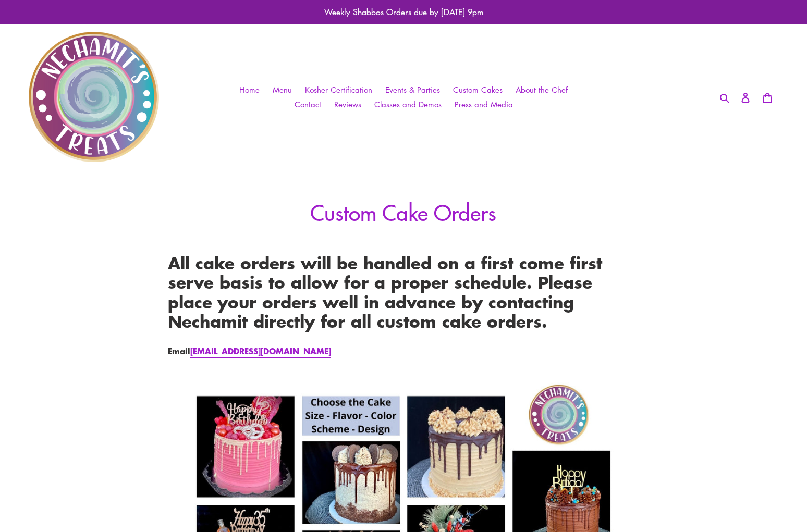 This screenshot has height=532, width=807. What do you see at coordinates (484, 104) in the screenshot?
I see `span: Press and Media` at bounding box center [484, 104].